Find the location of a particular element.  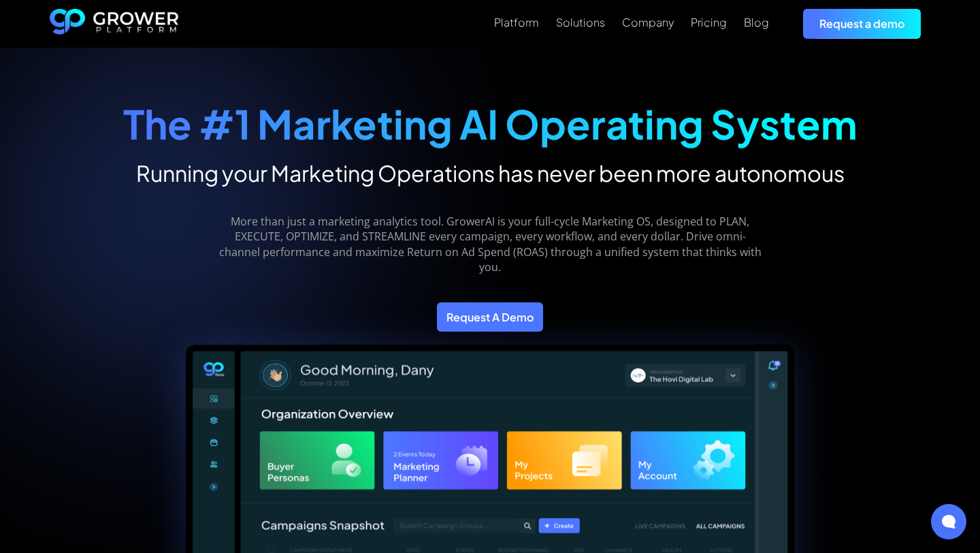

div: Pricing is located at coordinates (709, 22).